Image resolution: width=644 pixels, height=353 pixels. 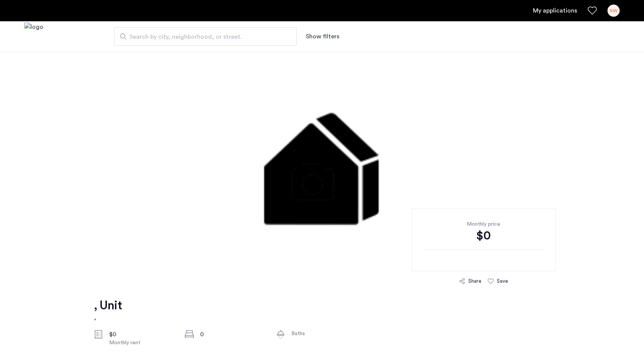 I want to click on img: logo, so click(x=34, y=37).